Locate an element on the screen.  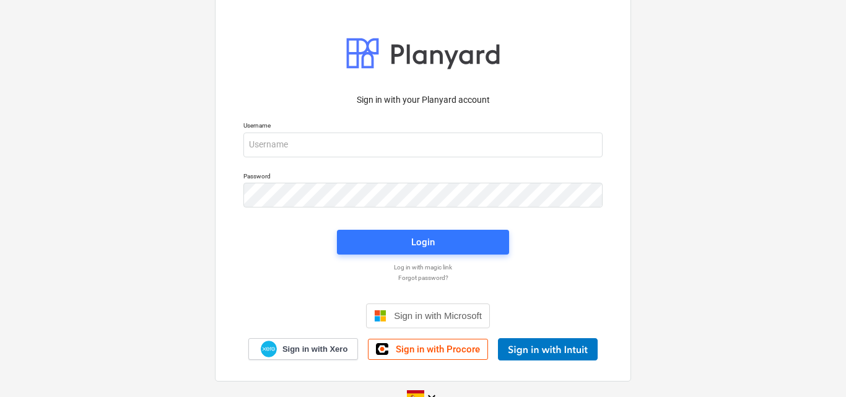
span: Sign in with Xero is located at coordinates (315, 349).